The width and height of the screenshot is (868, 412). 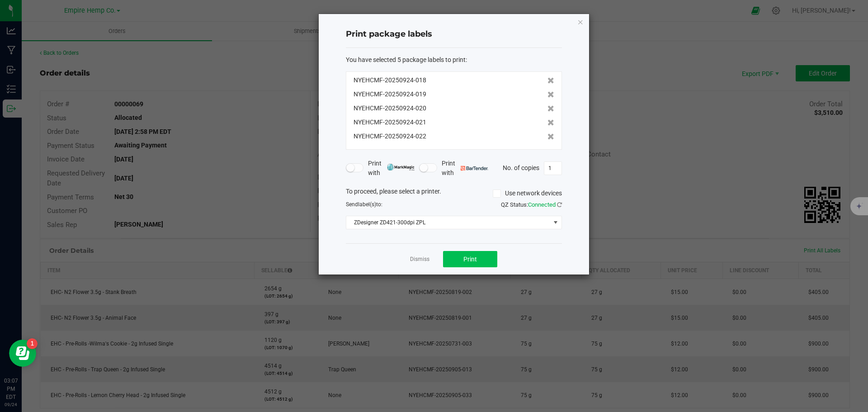 I want to click on span: NYEHCMF-20250924-019, so click(x=390, y=94).